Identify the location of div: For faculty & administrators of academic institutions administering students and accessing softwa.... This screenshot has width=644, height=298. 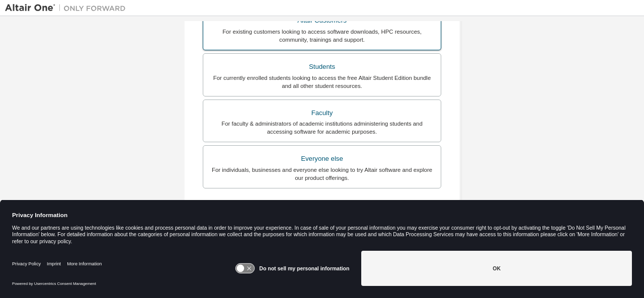
(322, 127).